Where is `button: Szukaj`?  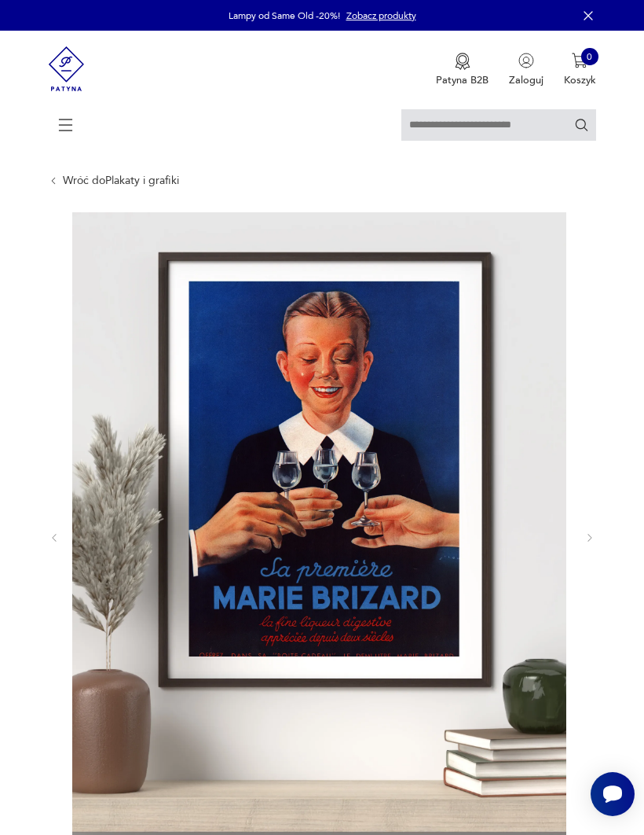 button: Szukaj is located at coordinates (581, 124).